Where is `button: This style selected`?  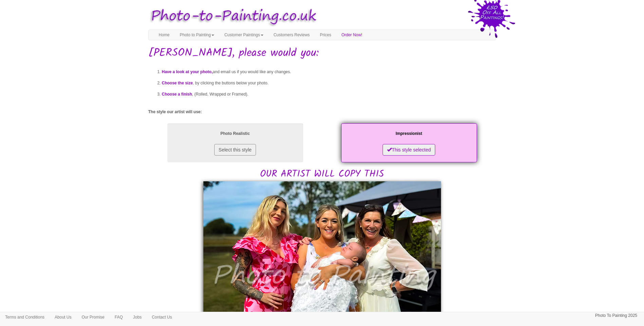 button: This style selected is located at coordinates (409, 150).